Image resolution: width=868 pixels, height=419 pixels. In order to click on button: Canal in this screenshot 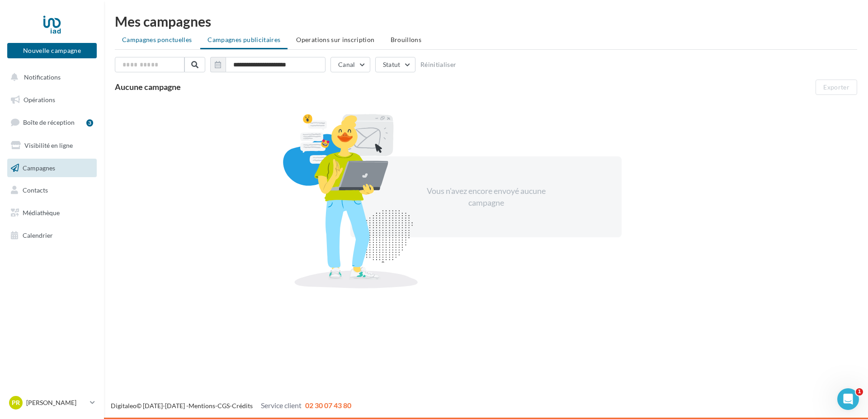, I will do `click(350, 65)`.